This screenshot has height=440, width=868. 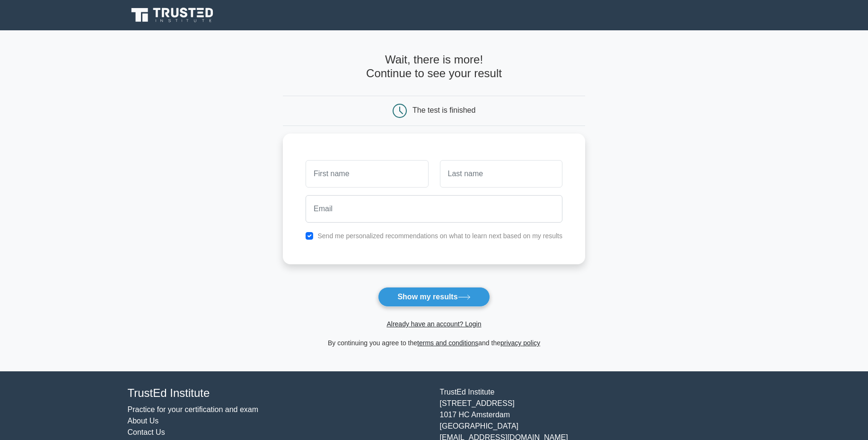 I want to click on input: Email, so click(x=434, y=209).